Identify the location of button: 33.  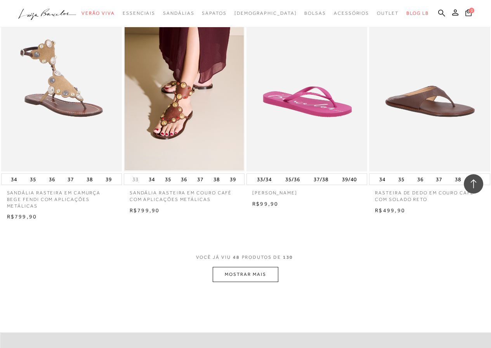
(136, 179).